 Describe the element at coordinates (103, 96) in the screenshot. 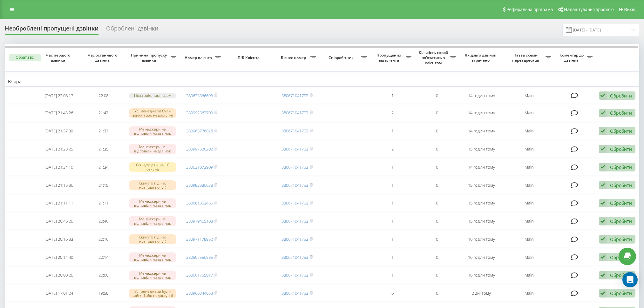

I see `td: 22:08` at that location.